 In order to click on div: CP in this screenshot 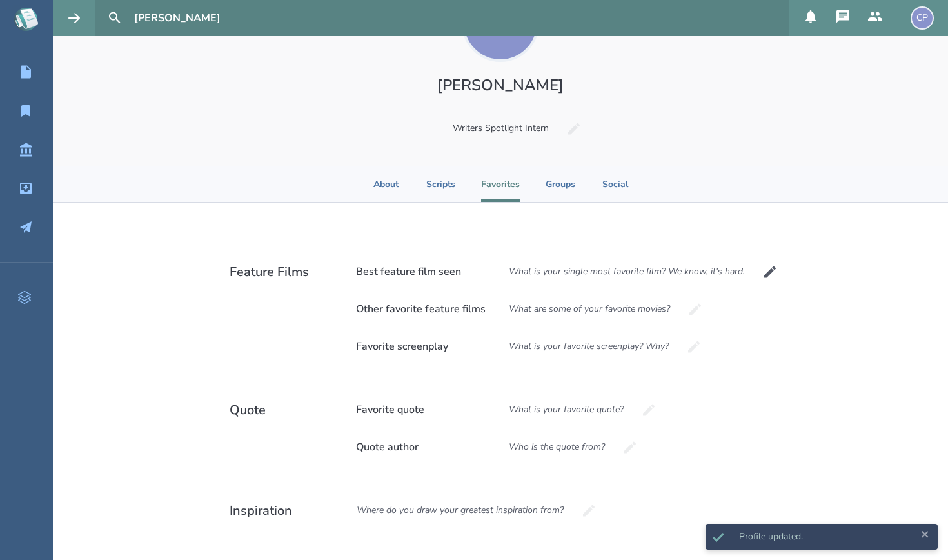, I will do `click(922, 18)`.